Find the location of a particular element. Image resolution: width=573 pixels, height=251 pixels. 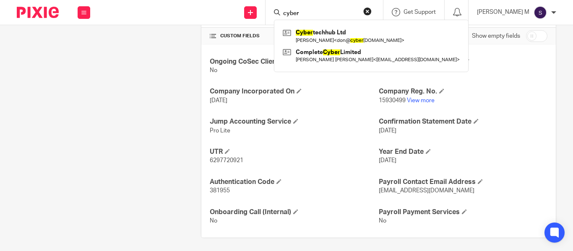

h4: CUSTOM FIELDS is located at coordinates (294, 36).